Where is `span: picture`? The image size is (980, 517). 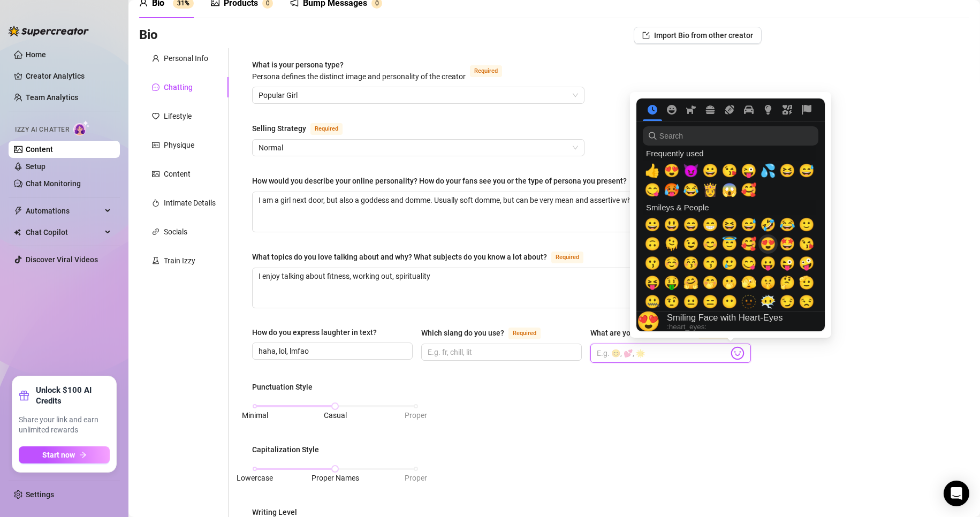 span: picture is located at coordinates (156, 174).